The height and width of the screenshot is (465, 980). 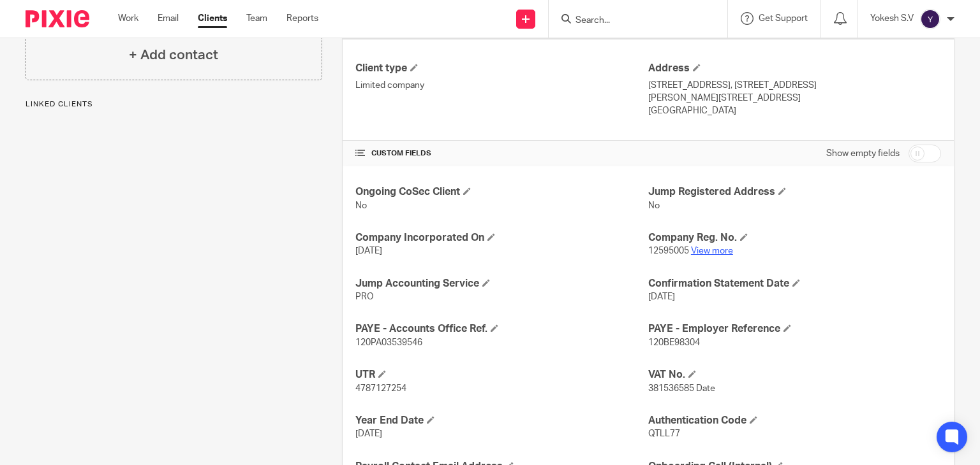 What do you see at coordinates (167, 19) in the screenshot?
I see `a: Email` at bounding box center [167, 19].